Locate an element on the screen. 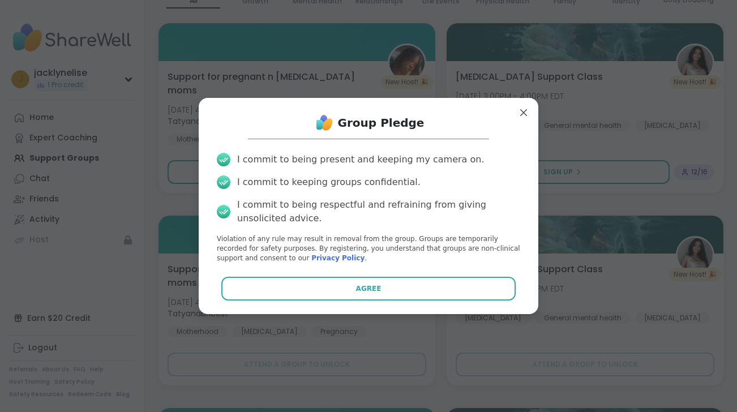 The height and width of the screenshot is (412, 737). p: Violation of any rule may result in removal from the group. Groups are temporarily recorded for s... is located at coordinates (369, 249).